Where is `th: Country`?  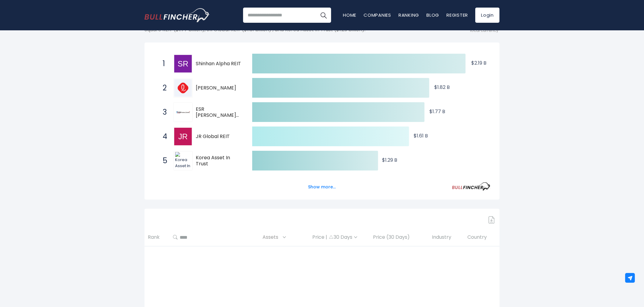 th: Country is located at coordinates (482, 237).